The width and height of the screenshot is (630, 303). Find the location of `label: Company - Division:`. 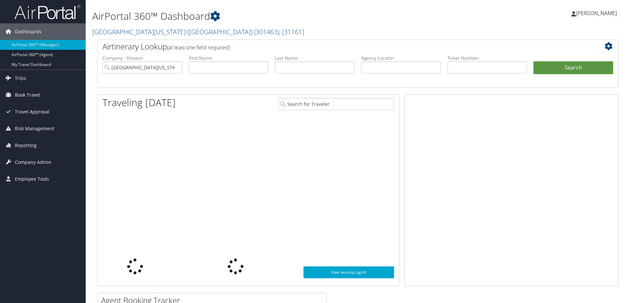

label: Company - Division: is located at coordinates (142, 58).